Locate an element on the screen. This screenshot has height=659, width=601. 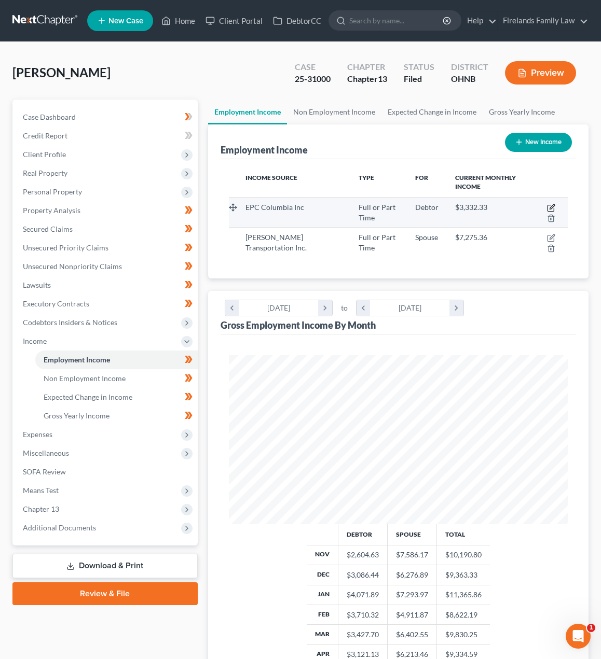
th: Spouse is located at coordinates (411, 535).